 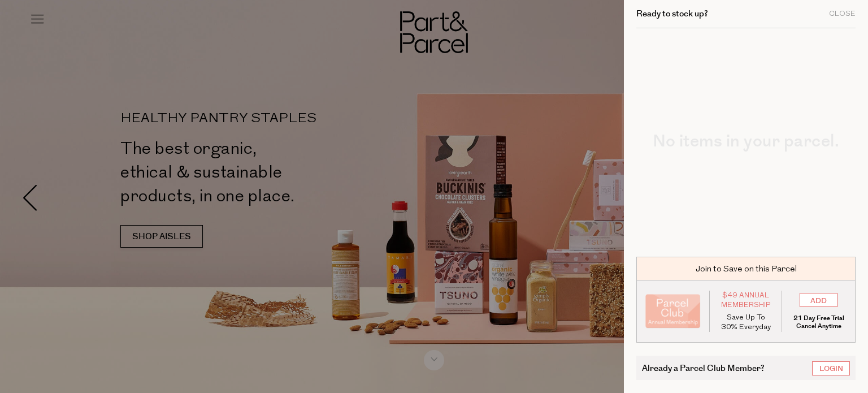 What do you see at coordinates (746, 141) in the screenshot?
I see `h2: No items in your parcel.` at bounding box center [746, 141].